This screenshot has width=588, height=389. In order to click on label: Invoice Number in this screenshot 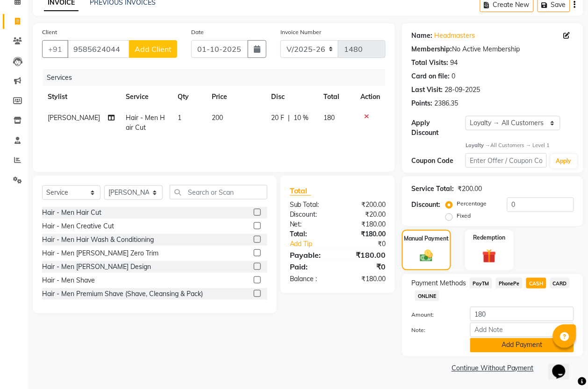, I will do `click(301, 32)`.